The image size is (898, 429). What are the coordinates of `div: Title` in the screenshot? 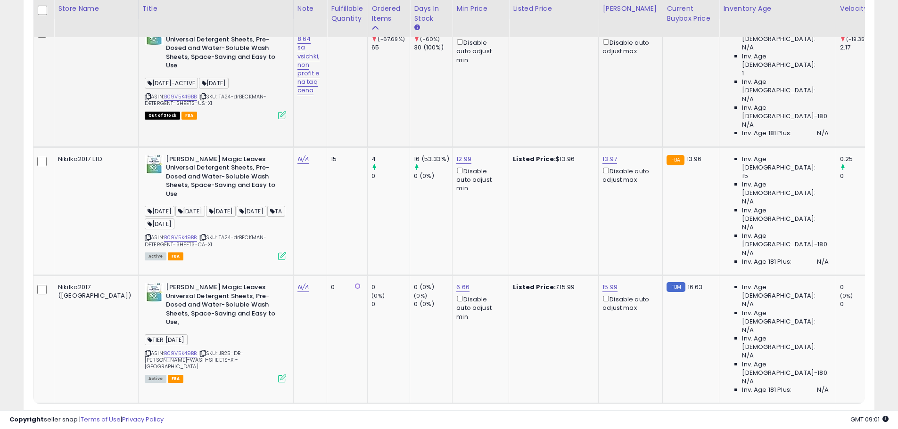 It's located at (216, 8).